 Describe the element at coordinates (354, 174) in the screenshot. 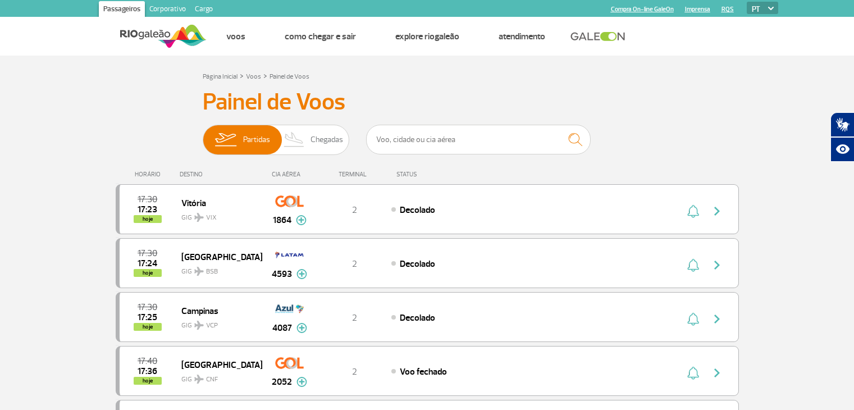

I see `div: TERMINAL` at that location.